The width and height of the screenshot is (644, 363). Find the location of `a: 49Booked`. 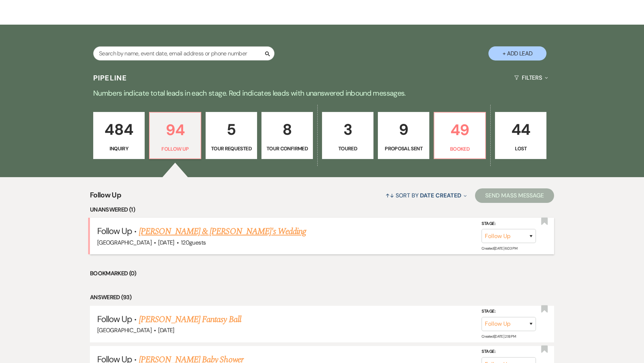

a: 49Booked is located at coordinates (460, 136).